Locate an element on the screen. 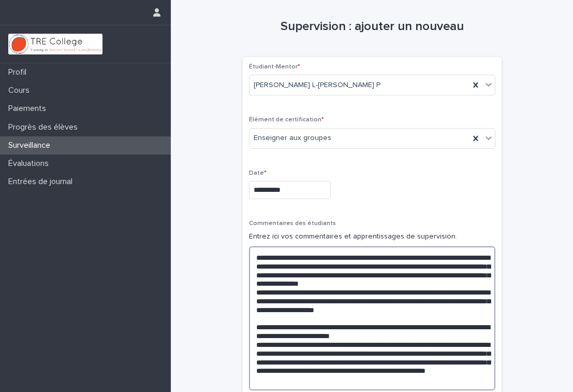 Image resolution: width=573 pixels, height=392 pixels. font: Progrès des élèves is located at coordinates (43, 127).